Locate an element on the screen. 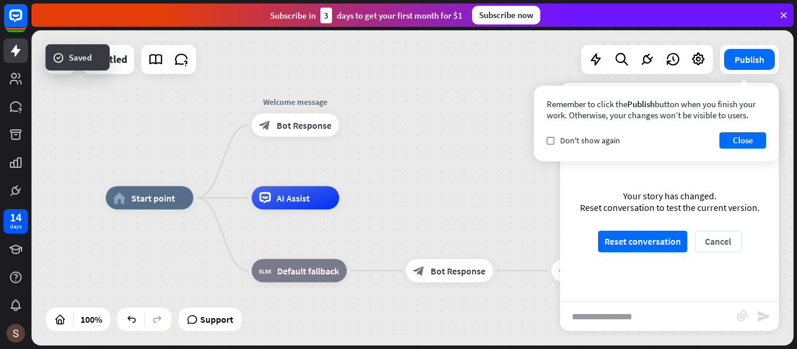 This screenshot has width=797, height=349. i: block_fallback is located at coordinates (265, 271).